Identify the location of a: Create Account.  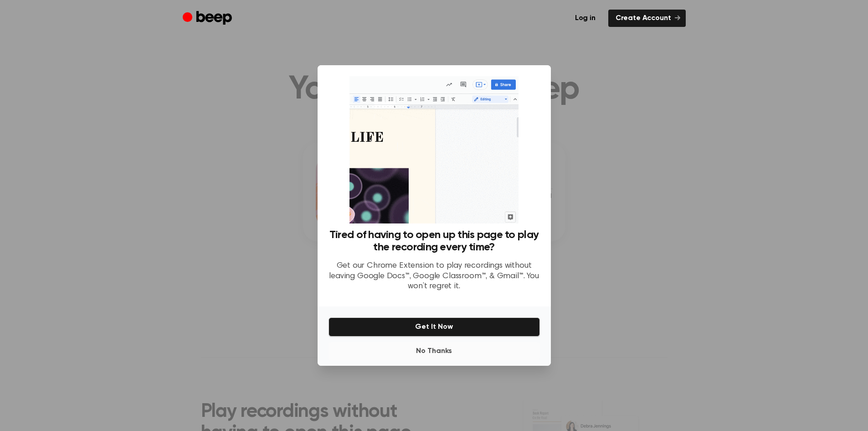
(647, 18).